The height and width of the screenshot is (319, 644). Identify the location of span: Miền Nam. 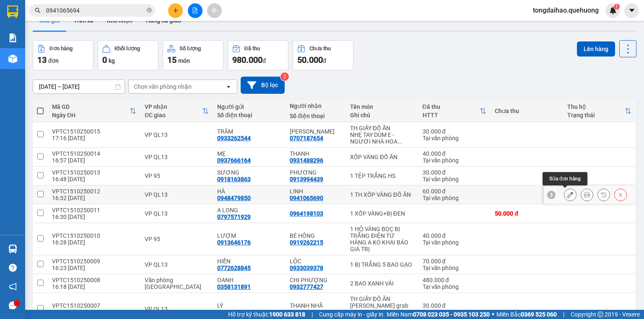
(438, 315).